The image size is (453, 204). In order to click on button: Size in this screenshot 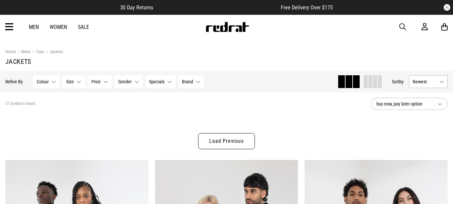, I will do `click(74, 82)`.